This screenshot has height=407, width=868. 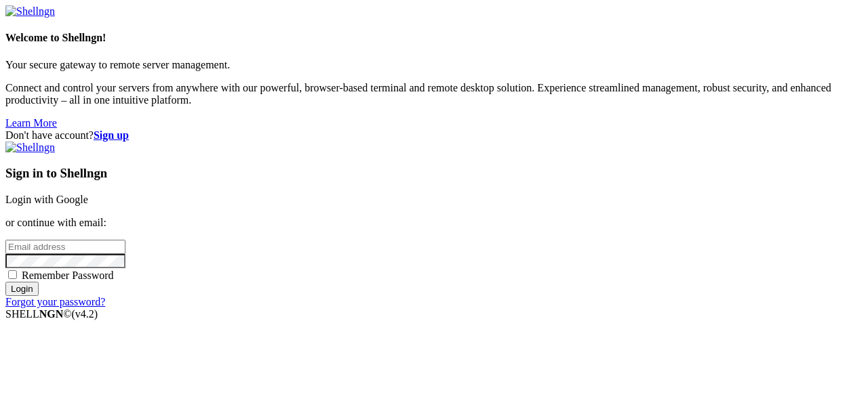 What do you see at coordinates (65, 247) in the screenshot?
I see `input: Email address` at bounding box center [65, 247].